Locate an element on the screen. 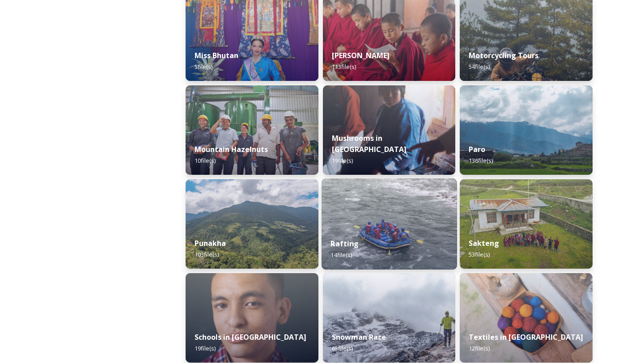 This screenshot has height=363, width=644. img: Snowman%2520Race41.jpg is located at coordinates (389, 318).